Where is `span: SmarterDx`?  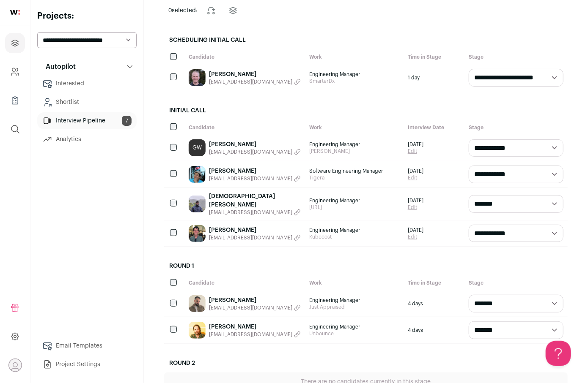 span: SmarterDx is located at coordinates (354, 81).